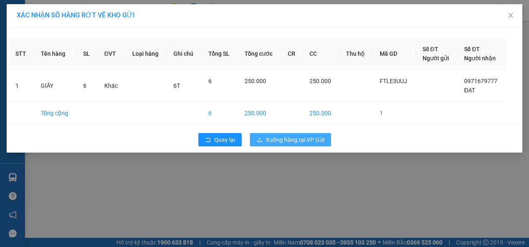  What do you see at coordinates (292, 54) in the screenshot?
I see `th: CR` at bounding box center [292, 54].